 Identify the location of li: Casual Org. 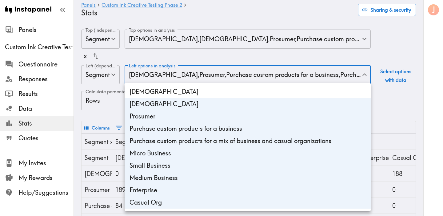
(248, 203).